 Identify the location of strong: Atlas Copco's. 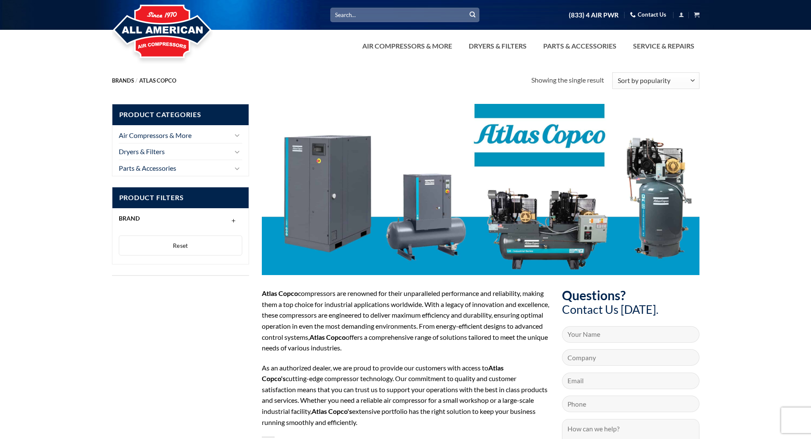
(331, 411).